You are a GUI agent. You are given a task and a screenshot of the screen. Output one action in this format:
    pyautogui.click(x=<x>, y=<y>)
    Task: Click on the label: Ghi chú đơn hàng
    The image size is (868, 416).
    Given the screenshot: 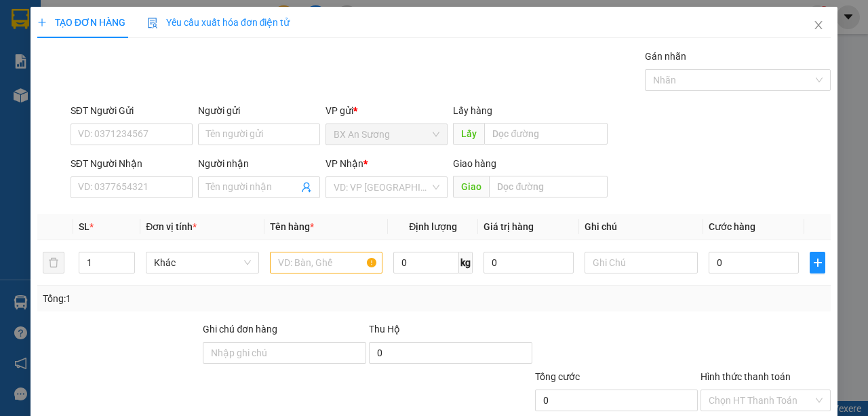 What is the action you would take?
    pyautogui.click(x=240, y=329)
    